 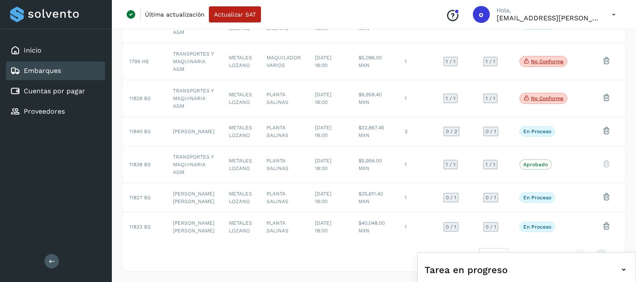 I want to click on a: Embarques, so click(x=42, y=70).